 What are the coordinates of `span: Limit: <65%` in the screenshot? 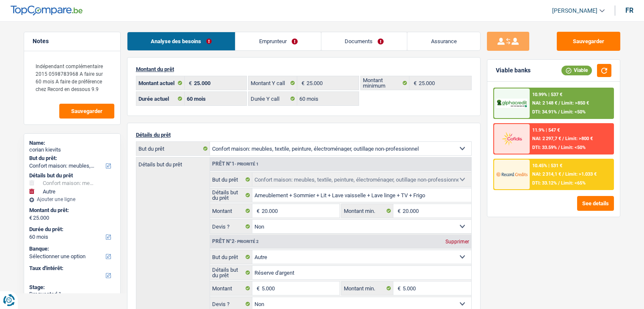 It's located at (573, 183).